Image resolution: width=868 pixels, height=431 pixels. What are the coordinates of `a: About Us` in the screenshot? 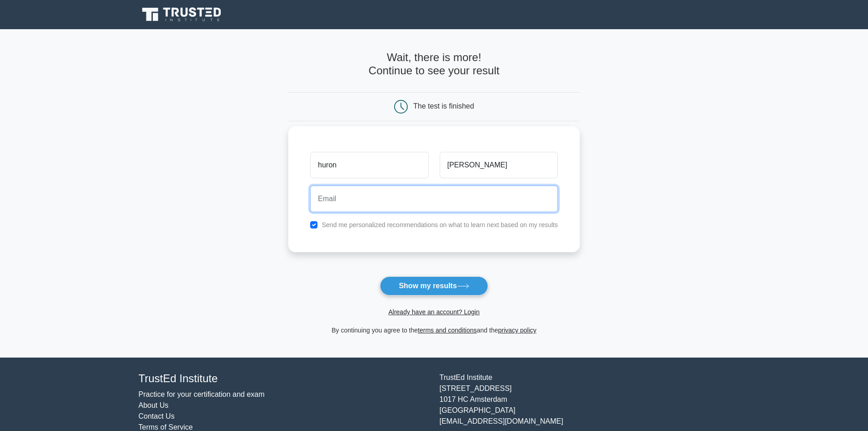 It's located at (154, 405).